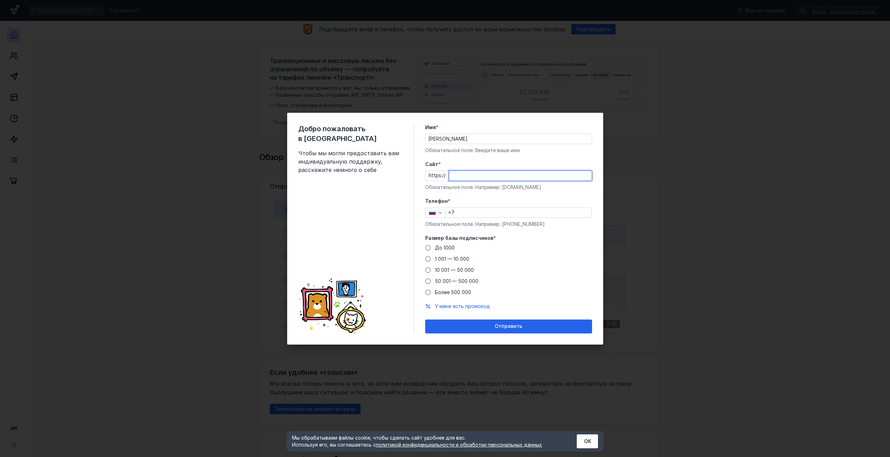  Describe the element at coordinates (587, 441) in the screenshot. I see `button: ОК` at that location.